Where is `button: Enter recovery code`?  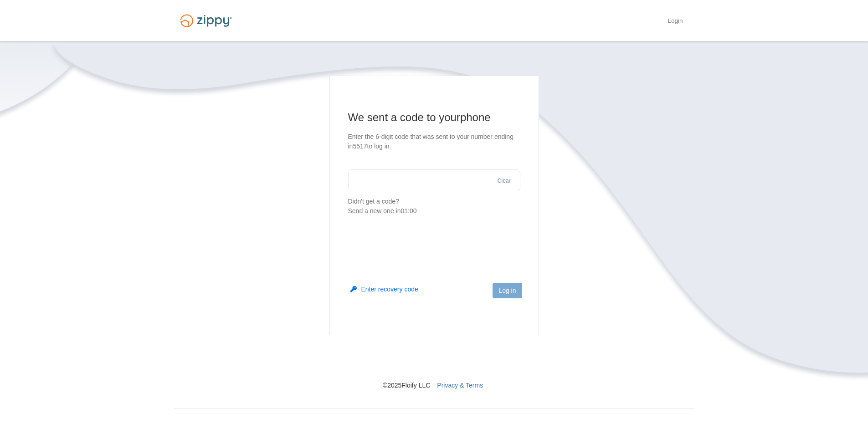 button: Enter recovery code is located at coordinates (384, 290).